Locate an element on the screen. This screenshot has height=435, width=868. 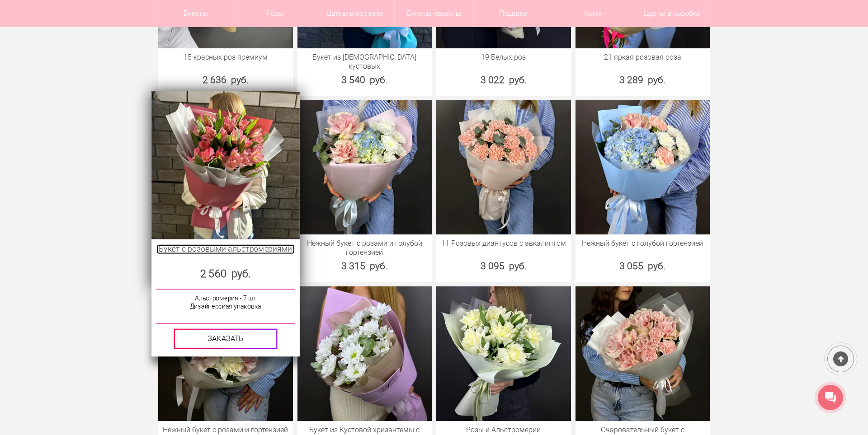
a: Нежный букет с розами и голубой гортензией is located at coordinates (365, 248).